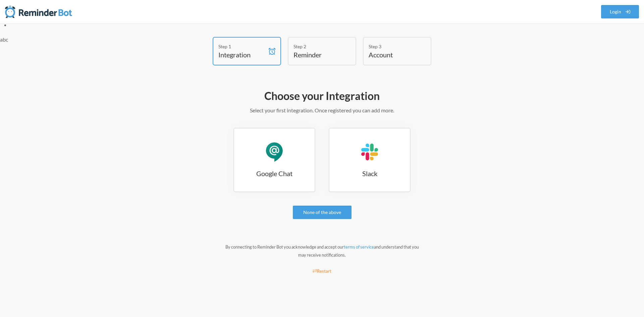 This screenshot has height=317, width=644. Describe the element at coordinates (392, 46) in the screenshot. I see `div: Step 3` at that location.